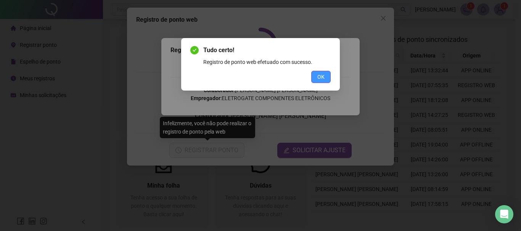  I want to click on span: OK, so click(321, 77).